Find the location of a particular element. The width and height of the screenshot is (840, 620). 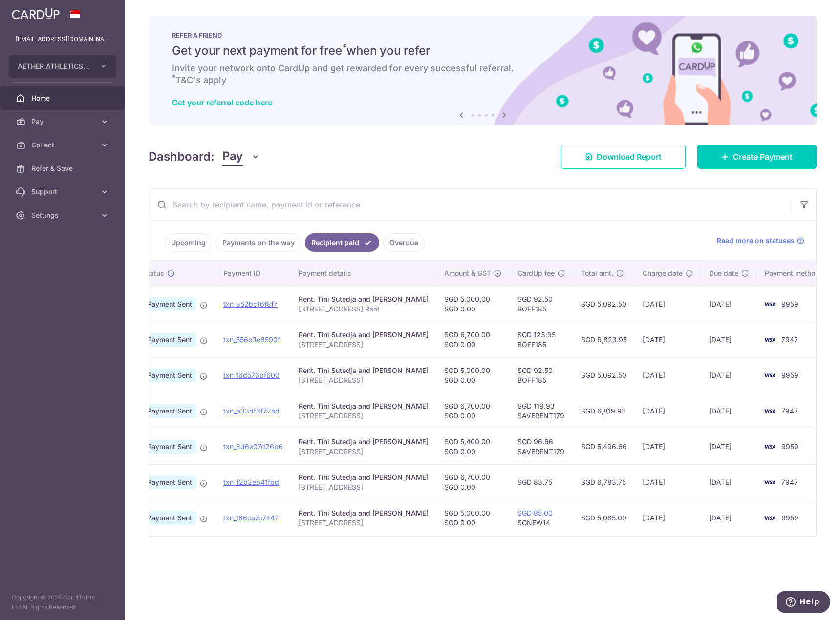

td: SGNEW14 is located at coordinates (541, 518).